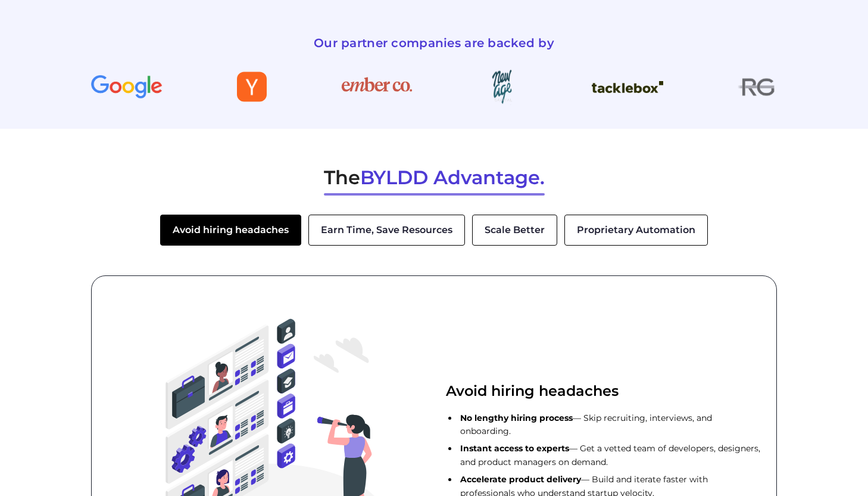 This screenshot has height=496, width=868. What do you see at coordinates (231, 230) in the screenshot?
I see `button: Avoid hiring headaches` at bounding box center [231, 230].